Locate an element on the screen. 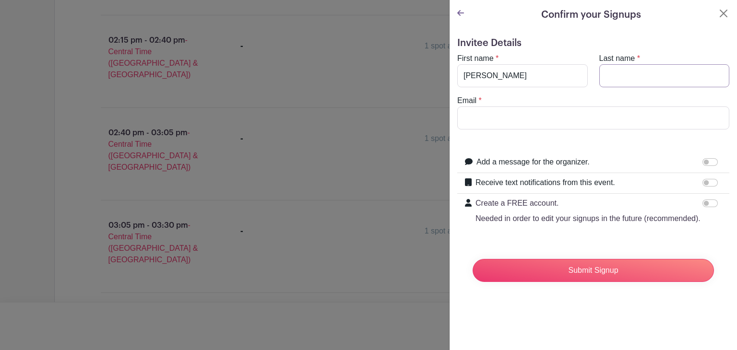  label: Add a message for the organizer. is located at coordinates (533, 162).